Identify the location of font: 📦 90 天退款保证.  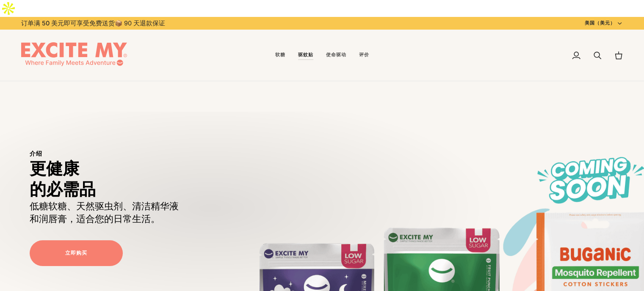
(140, 23).